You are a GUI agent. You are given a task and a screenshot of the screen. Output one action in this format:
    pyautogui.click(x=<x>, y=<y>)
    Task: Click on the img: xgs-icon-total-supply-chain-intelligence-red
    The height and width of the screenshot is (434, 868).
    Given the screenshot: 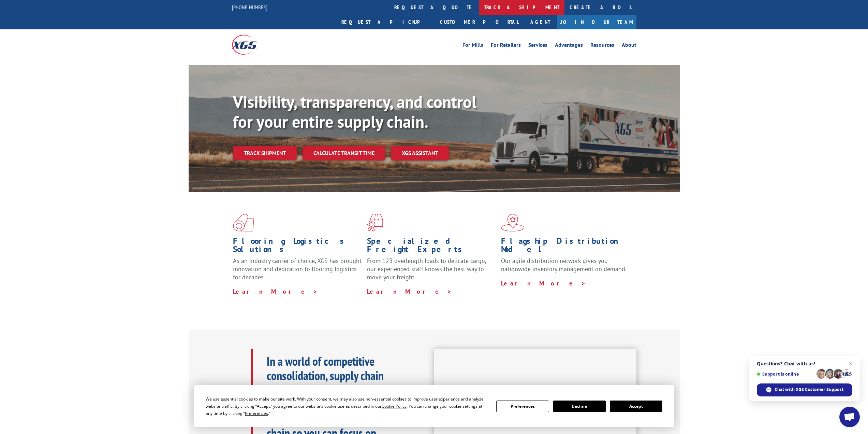 What is the action you would take?
    pyautogui.click(x=244, y=222)
    